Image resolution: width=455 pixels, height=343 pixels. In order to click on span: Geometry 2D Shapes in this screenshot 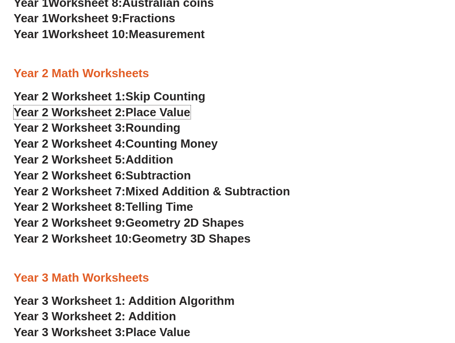, I will do `click(185, 222)`.